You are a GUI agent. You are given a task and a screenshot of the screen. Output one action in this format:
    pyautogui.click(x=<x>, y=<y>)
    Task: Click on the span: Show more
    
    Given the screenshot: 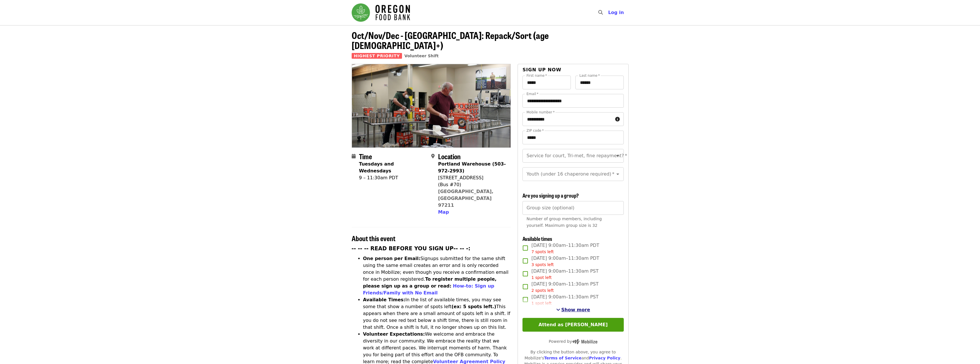 What is the action you would take?
    pyautogui.click(x=576, y=309)
    